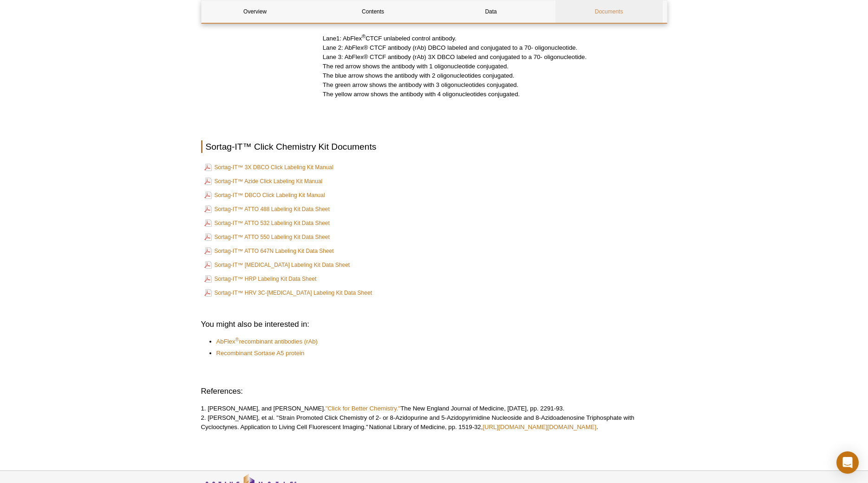  I want to click on a: AbFlex®recombinant antibodies (rAb), so click(267, 341).